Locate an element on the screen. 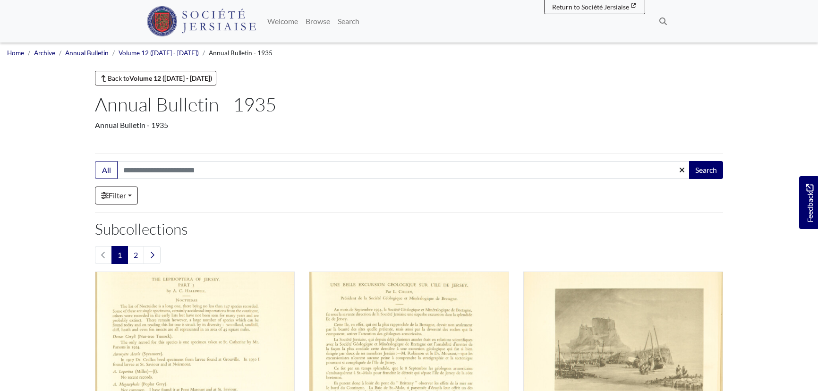  a: Search is located at coordinates (348, 21).